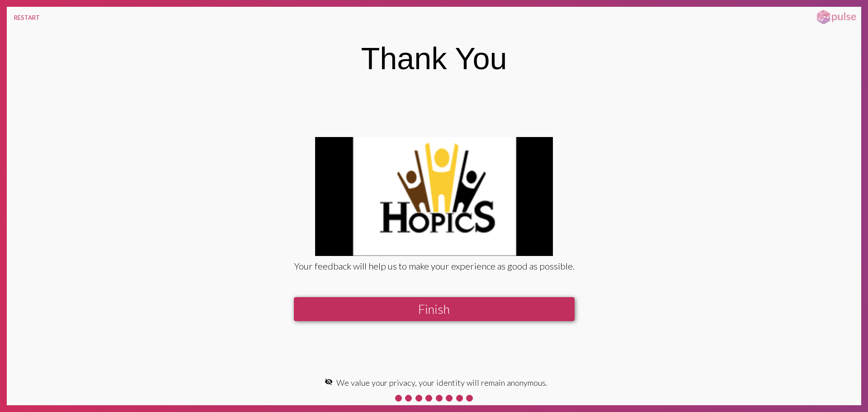 The image size is (868, 412). I want to click on span: We value your privacy, your identity will remain anonymous., so click(441, 383).